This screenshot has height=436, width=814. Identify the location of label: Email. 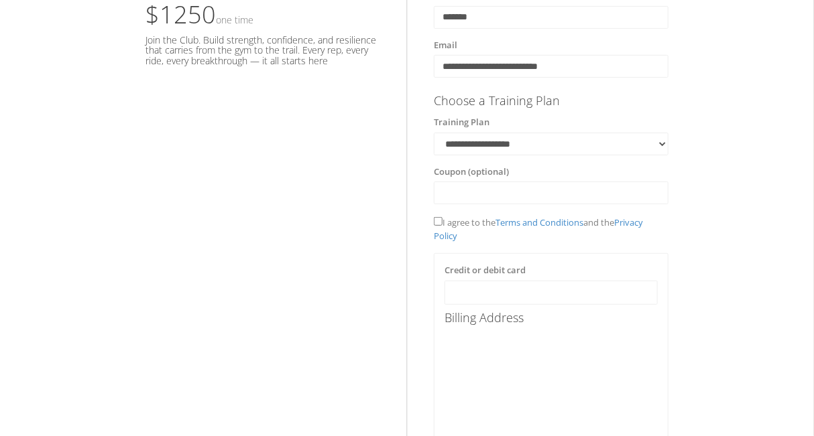
(445, 46).